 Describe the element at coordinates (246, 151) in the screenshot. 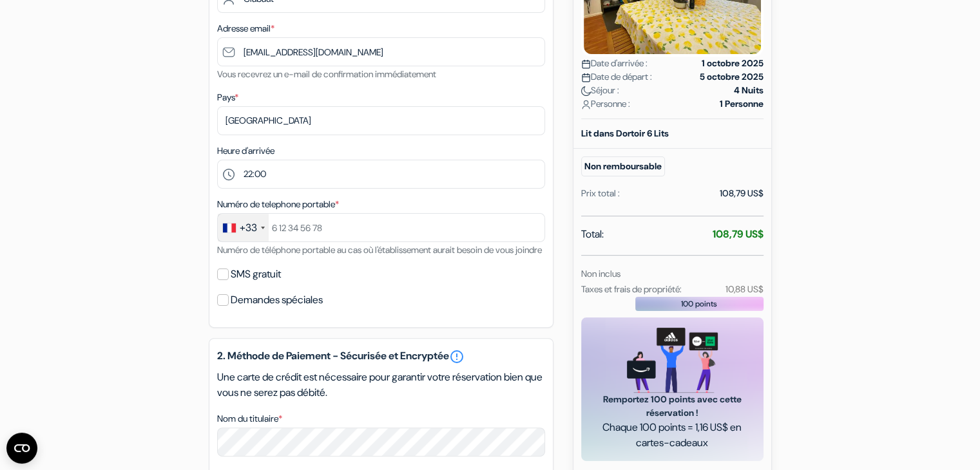

I see `label: Heure d'arrivée` at that location.